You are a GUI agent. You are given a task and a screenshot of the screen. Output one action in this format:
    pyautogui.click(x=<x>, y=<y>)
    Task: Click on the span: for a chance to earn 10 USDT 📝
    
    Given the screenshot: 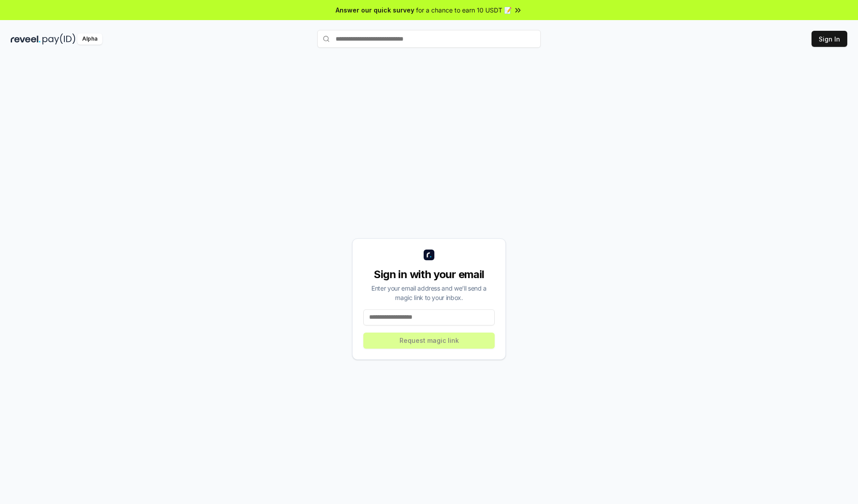 What is the action you would take?
    pyautogui.click(x=464, y=10)
    